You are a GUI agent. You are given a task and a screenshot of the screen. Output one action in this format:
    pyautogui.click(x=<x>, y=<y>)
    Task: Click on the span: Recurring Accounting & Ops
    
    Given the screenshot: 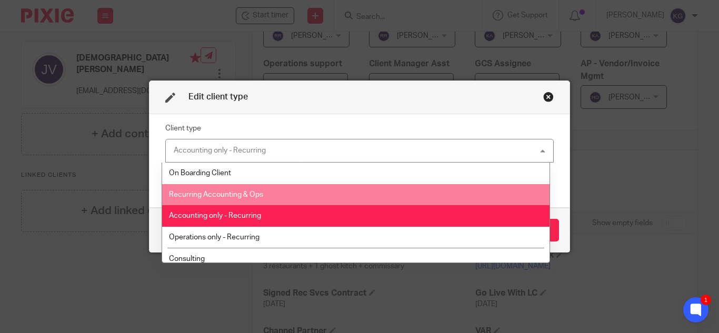 What is the action you would take?
    pyautogui.click(x=216, y=195)
    